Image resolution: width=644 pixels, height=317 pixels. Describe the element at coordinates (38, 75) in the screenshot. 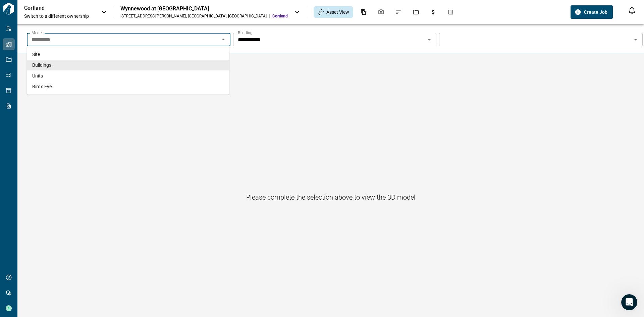

I see `span: Units` at that location.